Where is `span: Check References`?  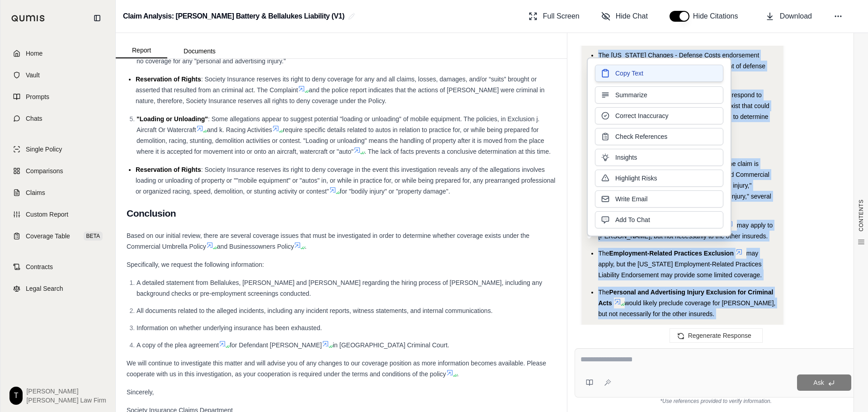 span: Check References is located at coordinates (641, 137).